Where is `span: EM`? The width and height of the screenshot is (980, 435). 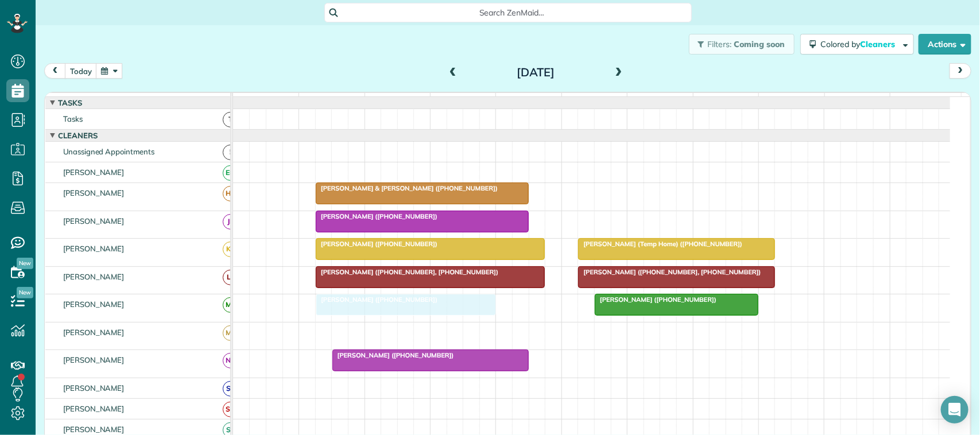
span: EM is located at coordinates (230, 173).